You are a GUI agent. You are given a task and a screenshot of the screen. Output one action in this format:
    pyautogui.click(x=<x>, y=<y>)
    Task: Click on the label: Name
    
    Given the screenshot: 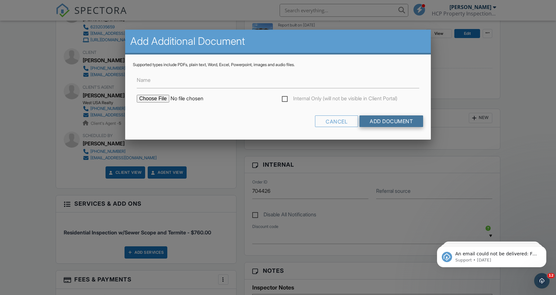 What is the action you would take?
    pyautogui.click(x=144, y=80)
    